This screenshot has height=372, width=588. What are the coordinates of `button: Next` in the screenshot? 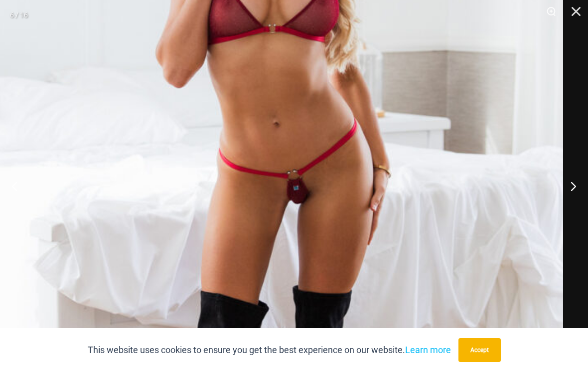 It's located at (569, 186).